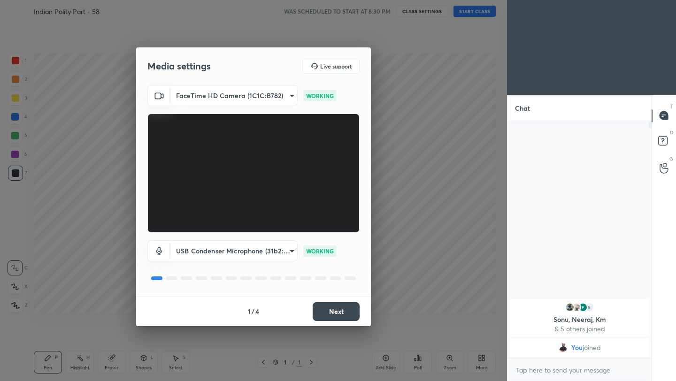  I want to click on p: T, so click(672, 106).